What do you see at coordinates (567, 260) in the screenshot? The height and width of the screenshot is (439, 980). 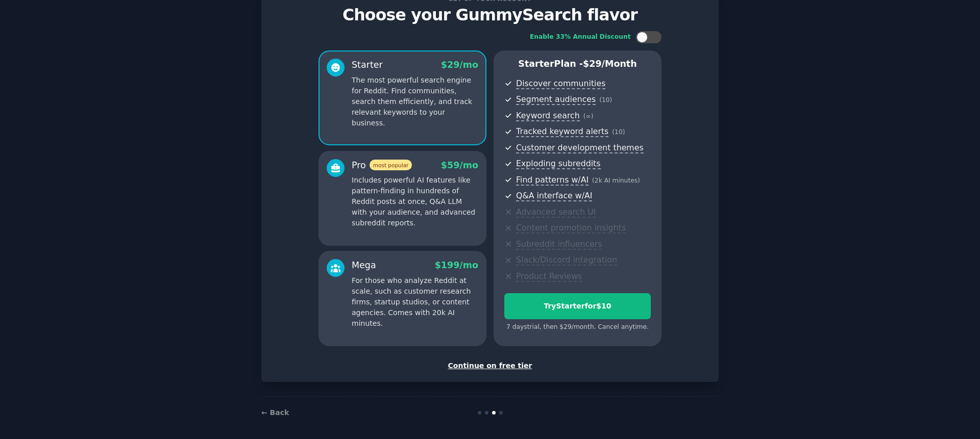 I see `span: Slack/Discord integration` at bounding box center [567, 260].